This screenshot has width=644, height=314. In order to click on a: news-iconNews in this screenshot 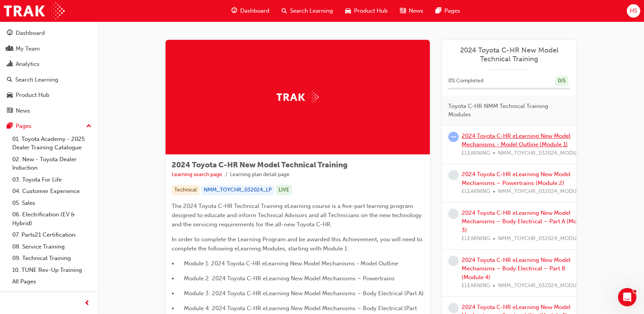, I will do `click(412, 11)`.